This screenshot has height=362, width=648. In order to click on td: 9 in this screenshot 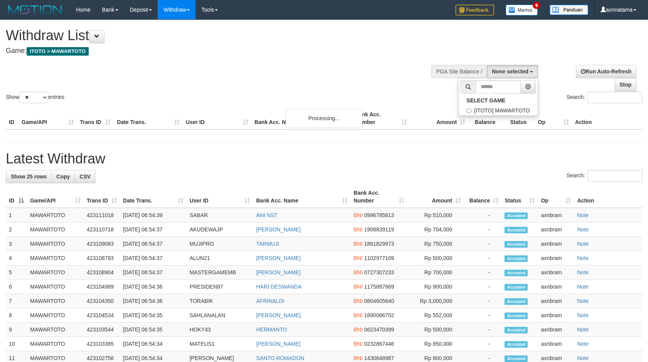, I will do `click(16, 329)`.